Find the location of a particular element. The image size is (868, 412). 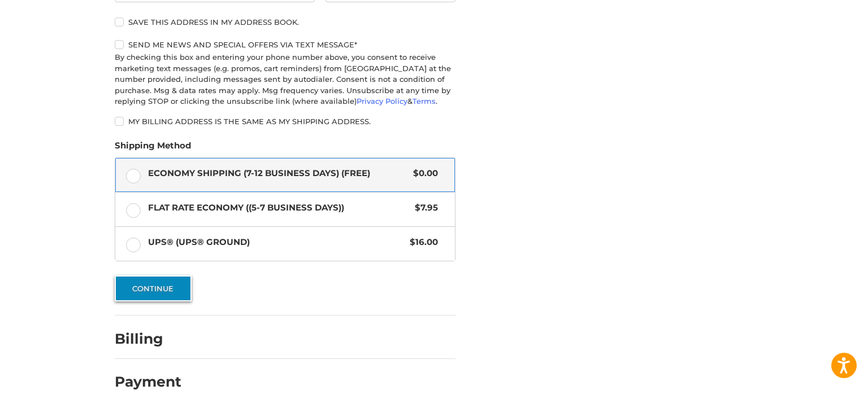

div: By checking this box and entering your phone number above, you consent to receive marketing text ... is located at coordinates (285, 80).